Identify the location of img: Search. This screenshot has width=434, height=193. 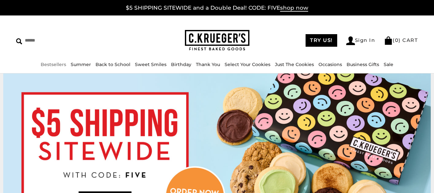
(19, 41).